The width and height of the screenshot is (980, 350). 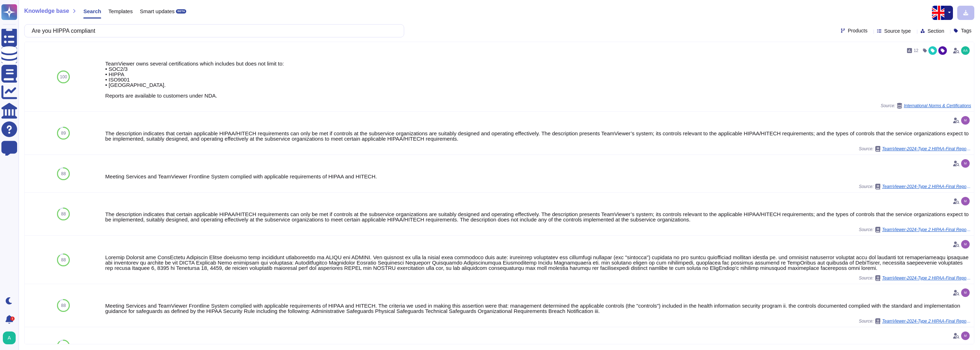 I want to click on span: 100, so click(x=63, y=77).